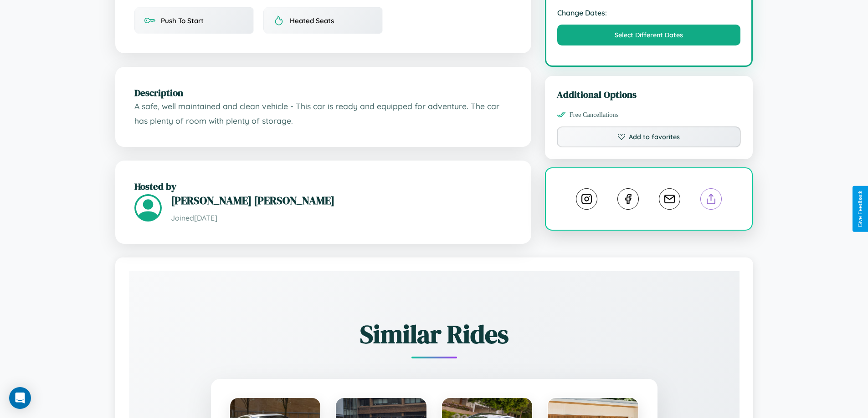  I want to click on span: Free Cancellations, so click(594, 114).